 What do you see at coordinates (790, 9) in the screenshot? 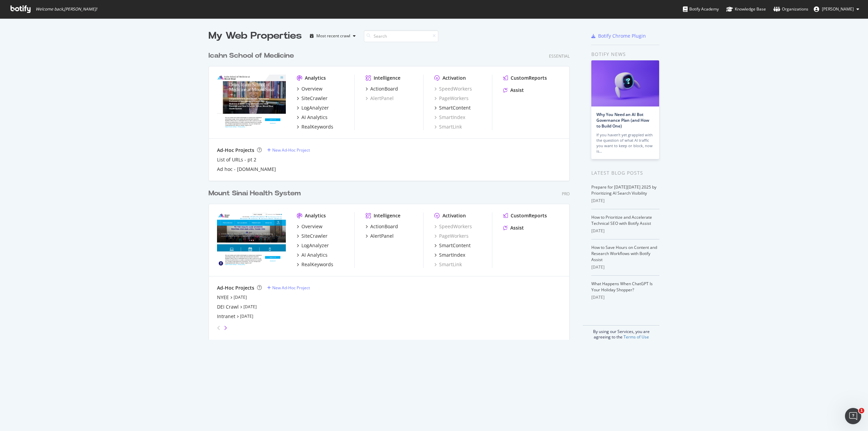
I see `div: Organizations` at bounding box center [790, 9].